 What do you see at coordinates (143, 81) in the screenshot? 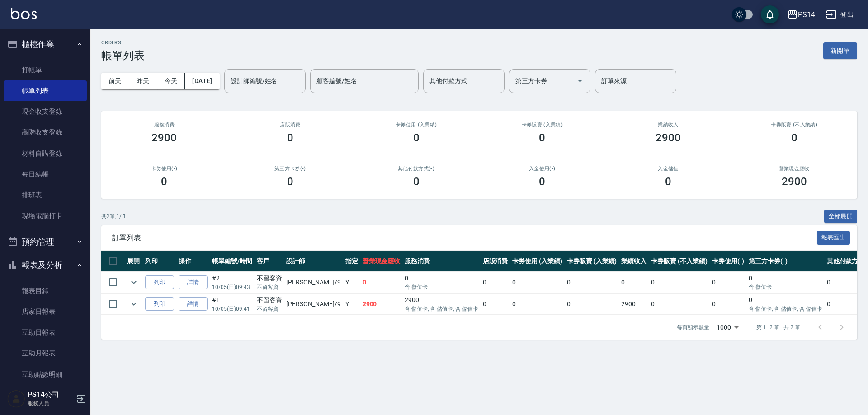
I see `button: 昨天` at bounding box center [143, 81].